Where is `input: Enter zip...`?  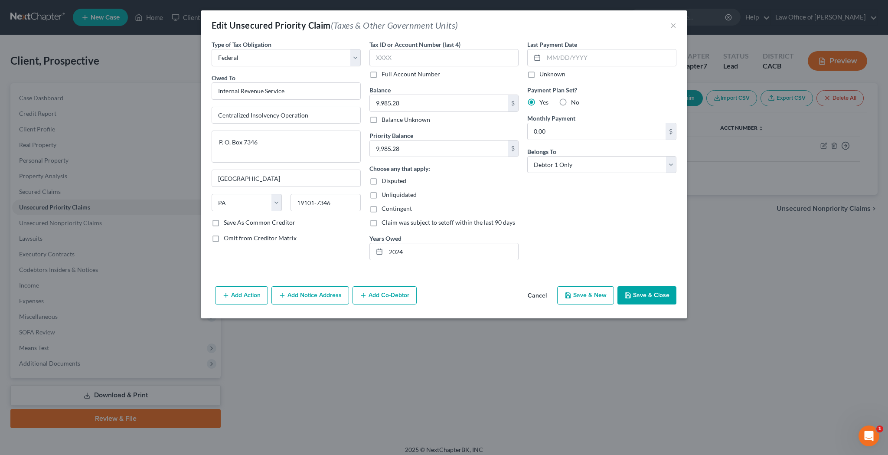 input: Enter zip... is located at coordinates (326, 202).